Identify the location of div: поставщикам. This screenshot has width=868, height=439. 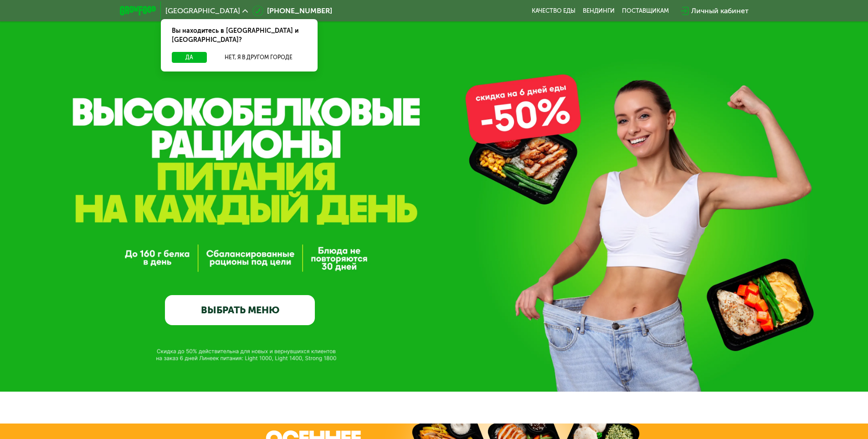
(646, 11).